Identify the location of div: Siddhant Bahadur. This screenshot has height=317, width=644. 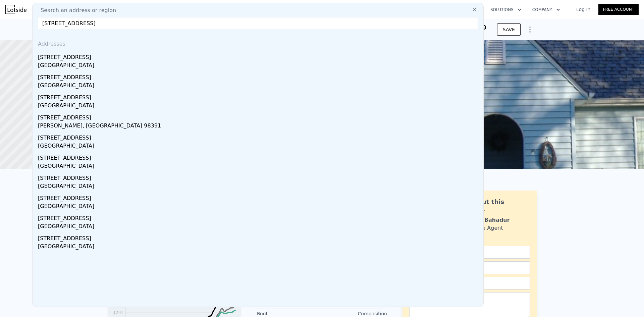
(482, 220).